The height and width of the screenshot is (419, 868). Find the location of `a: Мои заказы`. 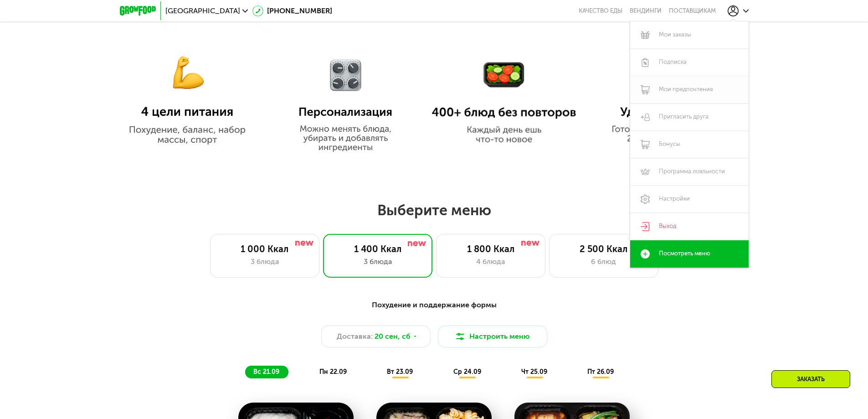

a: Мои заказы is located at coordinates (689, 35).